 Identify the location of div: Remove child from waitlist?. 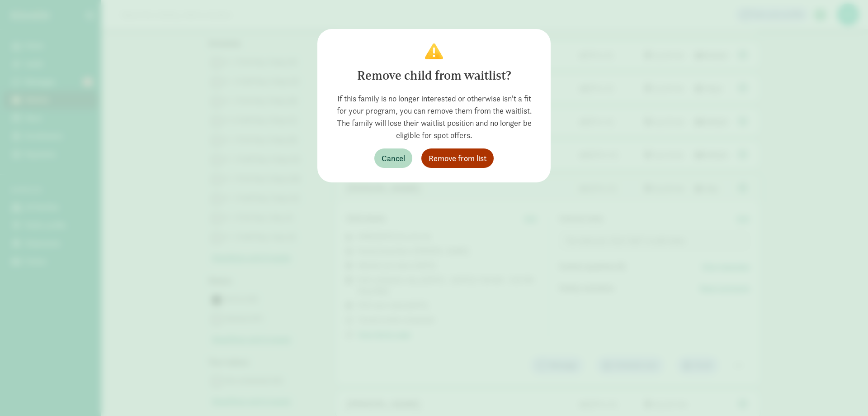
(434, 76).